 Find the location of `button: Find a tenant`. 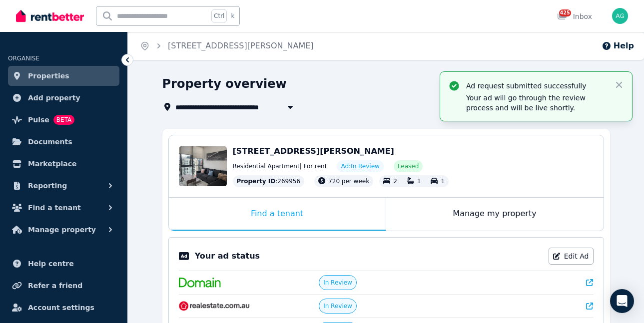

button: Find a tenant is located at coordinates (64, 208).